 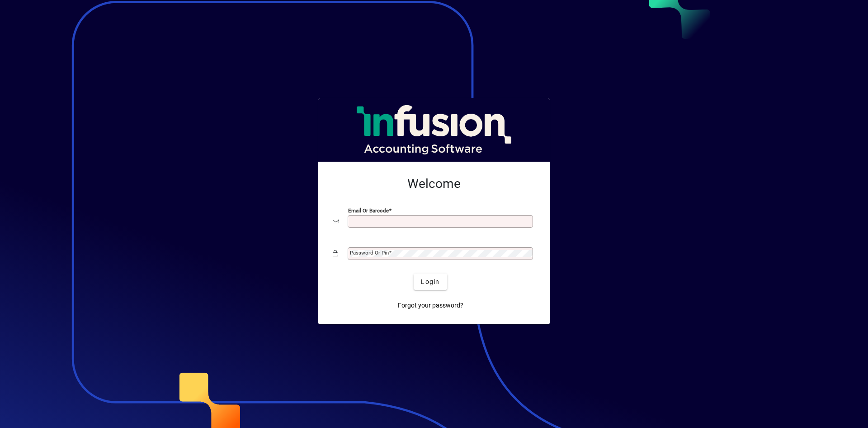 What do you see at coordinates (430, 305) in the screenshot?
I see `span: Forgot your password?` at bounding box center [430, 305].